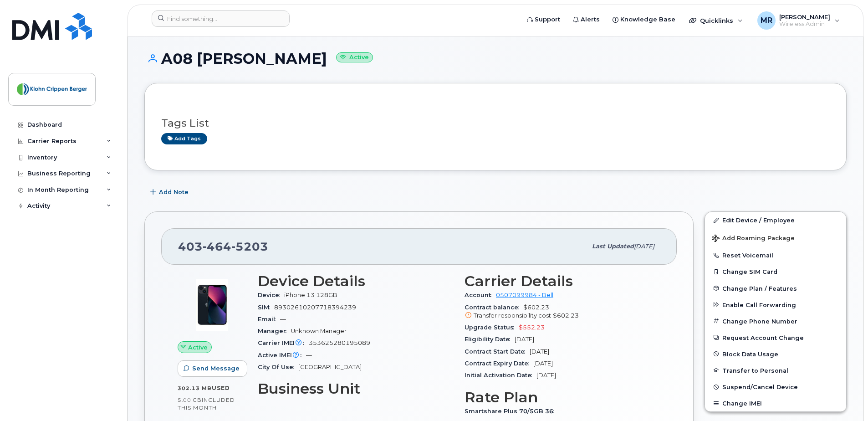 The image size is (868, 421). Describe the element at coordinates (266, 307) in the screenshot. I see `span: SIM` at that location.